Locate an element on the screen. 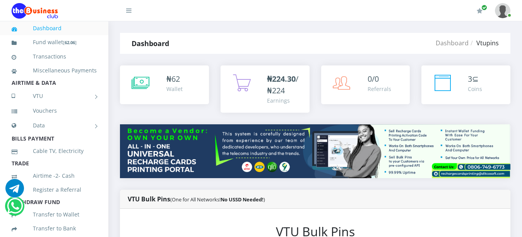 This screenshot has width=522, height=237. span: 62 is located at coordinates (176, 78).